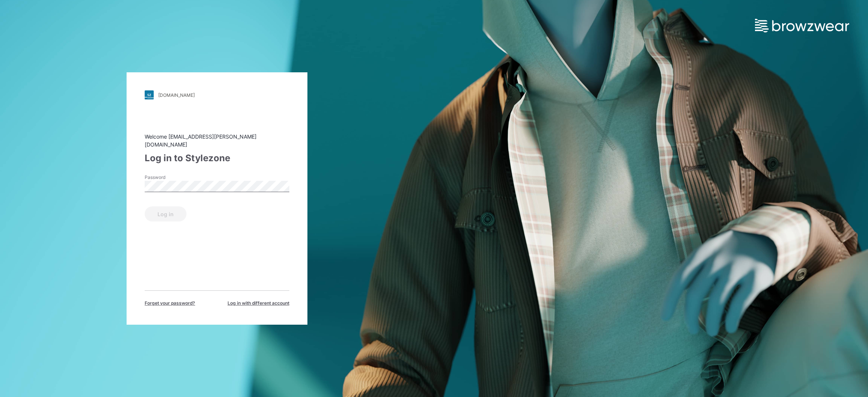 The height and width of the screenshot is (397, 868). Describe the element at coordinates (171, 177) in the screenshot. I see `label: Password` at that location.